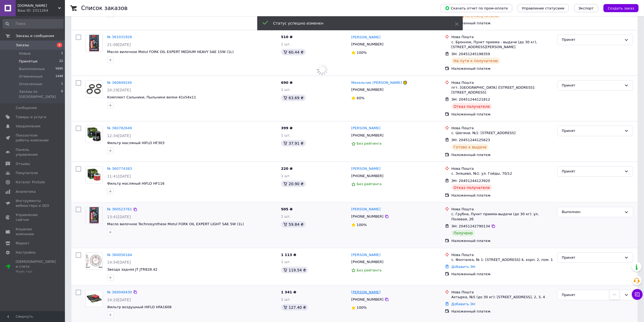 This screenshot has width=644, height=322. What do you see at coordinates (472, 107) in the screenshot?
I see `div: Отказ получателя` at bounding box center [472, 107].